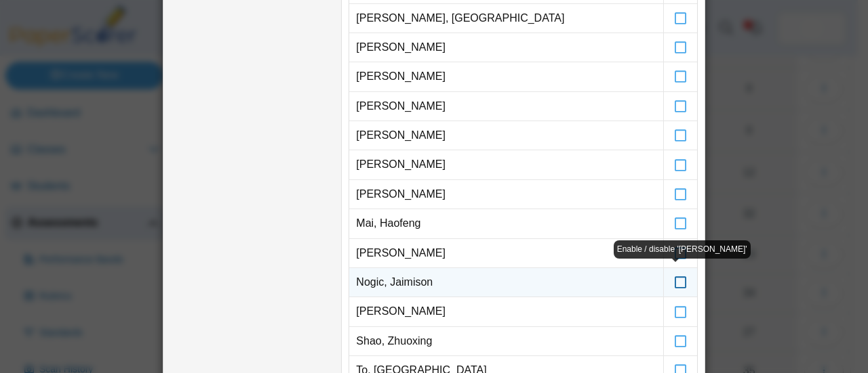  Describe the element at coordinates (506, 342) in the screenshot. I see `td: Shao, Zhuoxing` at that location.